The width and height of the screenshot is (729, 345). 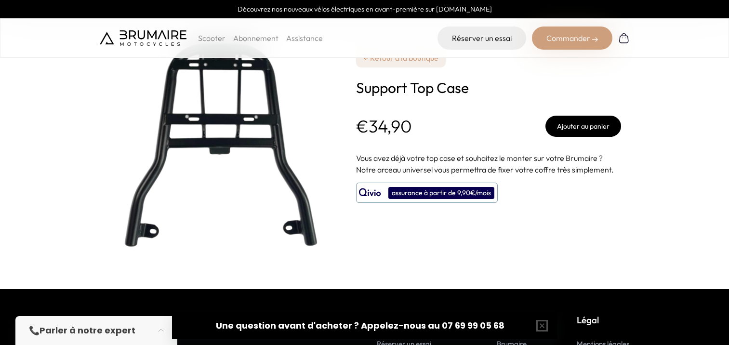 What do you see at coordinates (488, 158) in the screenshot?
I see `p: Vous avez déjà votre top case et souhaitez le monter sur votre Brumaire ?` at bounding box center [488, 158].